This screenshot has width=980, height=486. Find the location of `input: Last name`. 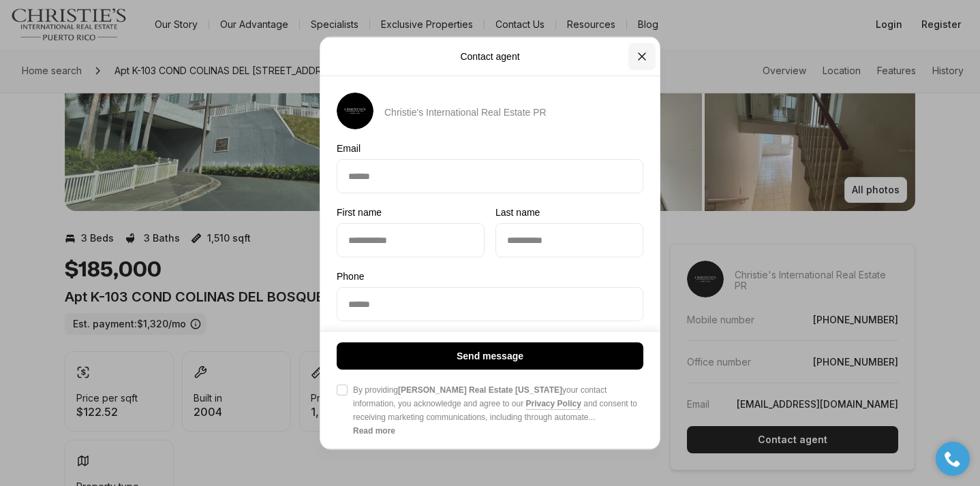

input: Last name is located at coordinates (569, 241).